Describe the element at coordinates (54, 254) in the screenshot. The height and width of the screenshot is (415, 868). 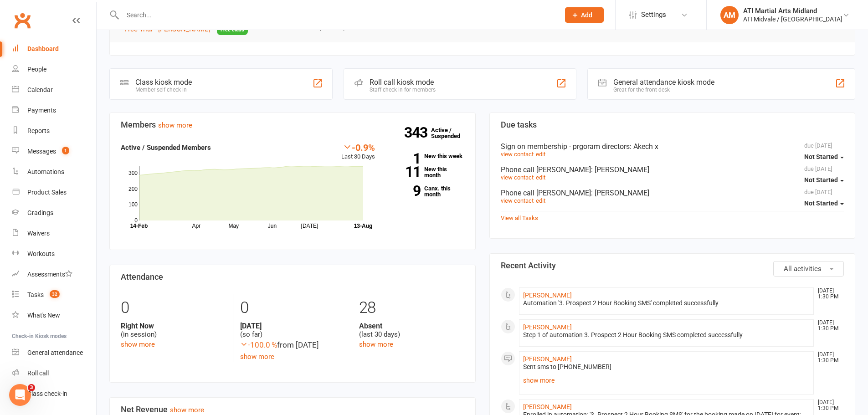
I see `a: Workouts` at that location.